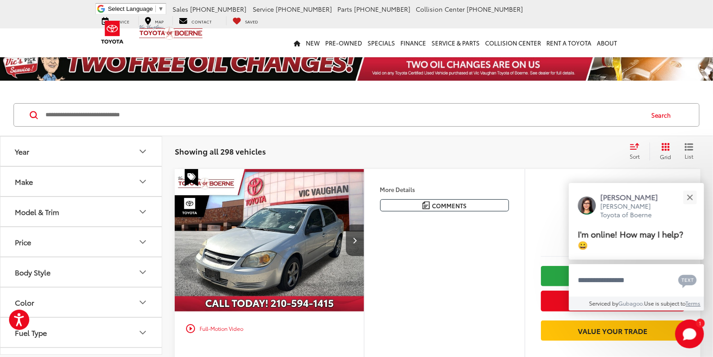  What do you see at coordinates (440, 9) in the screenshot?
I see `span: Collision Center` at bounding box center [440, 9].